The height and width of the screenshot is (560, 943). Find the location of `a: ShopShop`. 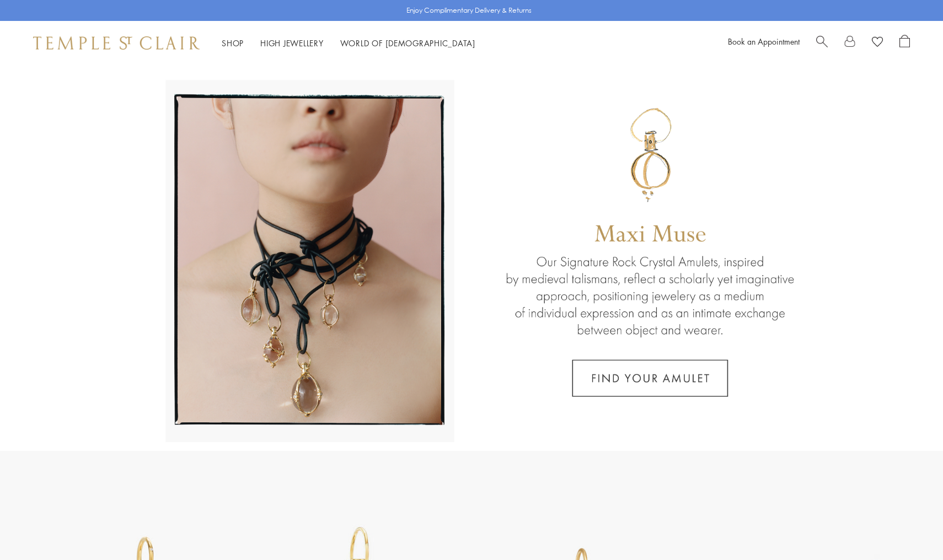

a: ShopShop is located at coordinates (233, 43).